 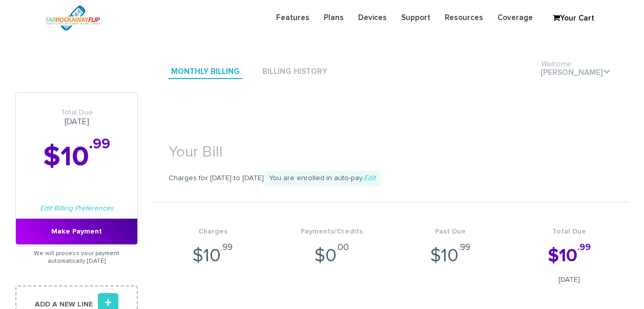 What do you see at coordinates (293, 17) in the screenshot?
I see `a: Features` at bounding box center [293, 17].